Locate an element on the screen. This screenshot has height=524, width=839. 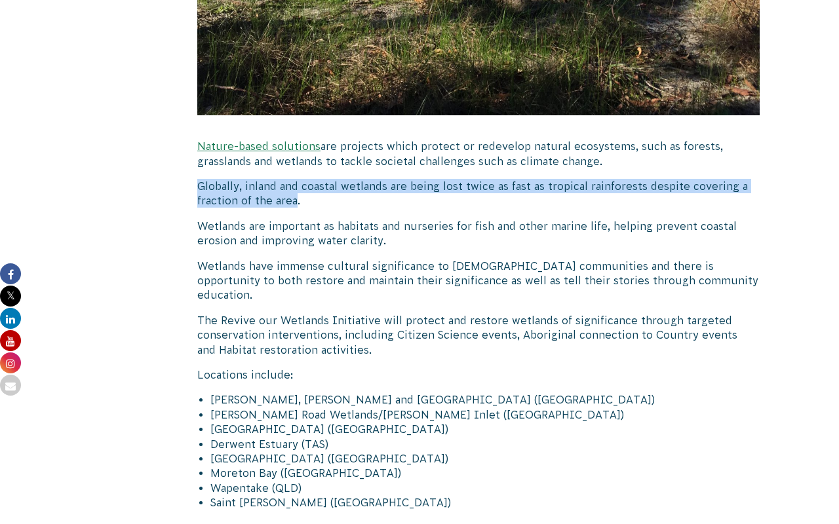
p: Locations include: is located at coordinates (478, 375).